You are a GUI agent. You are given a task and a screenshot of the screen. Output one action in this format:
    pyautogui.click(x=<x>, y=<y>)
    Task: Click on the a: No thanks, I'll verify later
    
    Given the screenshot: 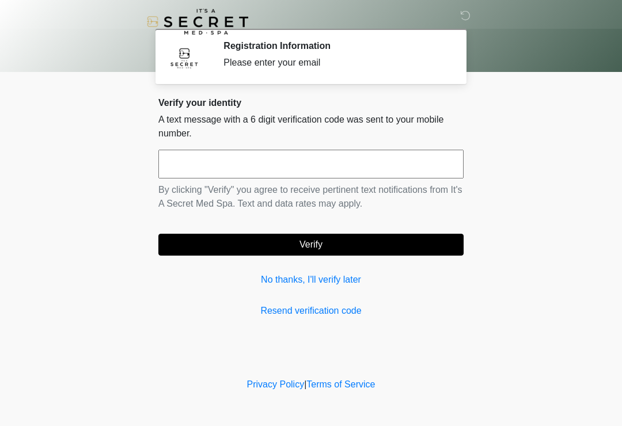 What is the action you would take?
    pyautogui.click(x=311, y=280)
    